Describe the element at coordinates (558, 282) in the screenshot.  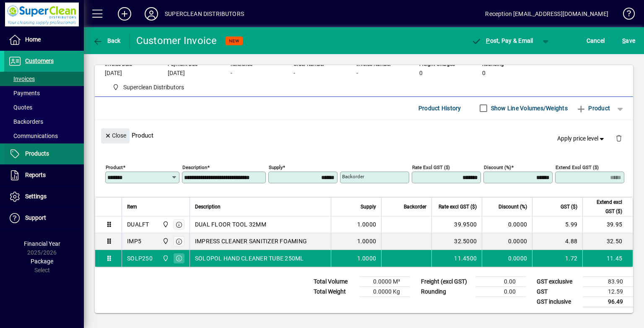
I see `td: GST exclusive` at that location.